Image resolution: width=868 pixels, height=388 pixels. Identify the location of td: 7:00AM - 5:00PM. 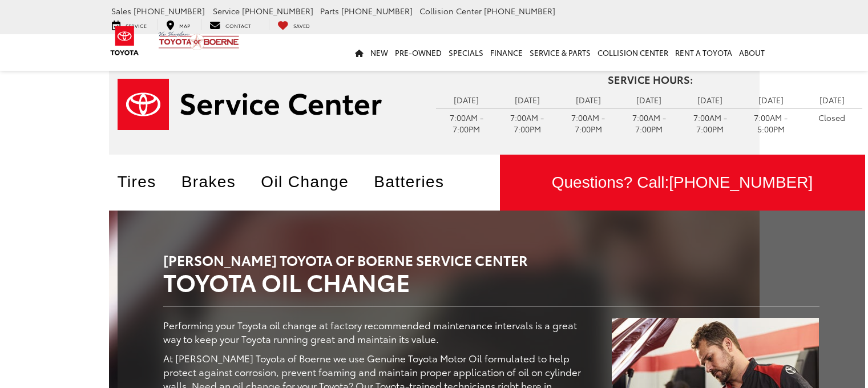
(771, 122).